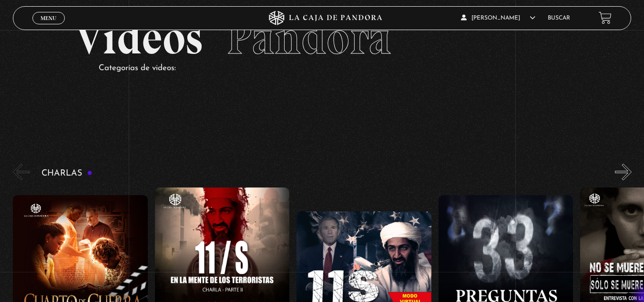 This screenshot has width=644, height=302. I want to click on span: Cerrar, so click(48, 26).